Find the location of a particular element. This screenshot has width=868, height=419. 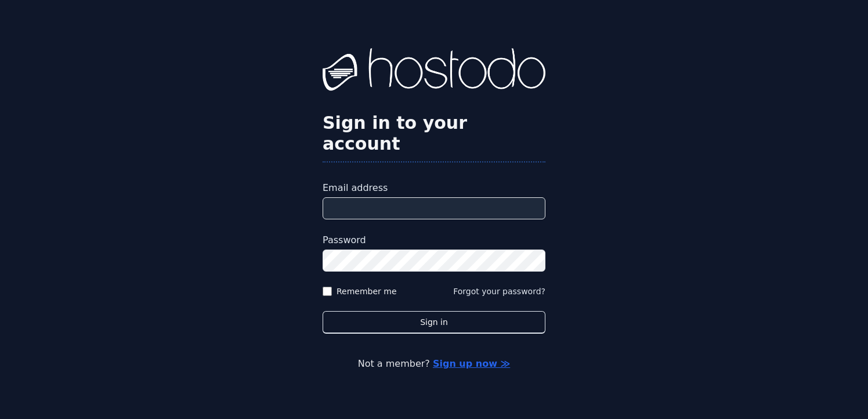

img: Hostodo is located at coordinates (434, 72).